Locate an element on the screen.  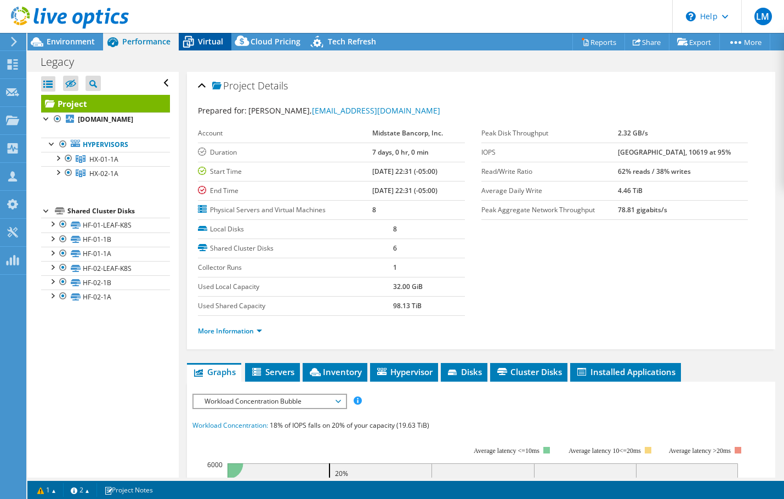
b: 1 is located at coordinates (395, 267).